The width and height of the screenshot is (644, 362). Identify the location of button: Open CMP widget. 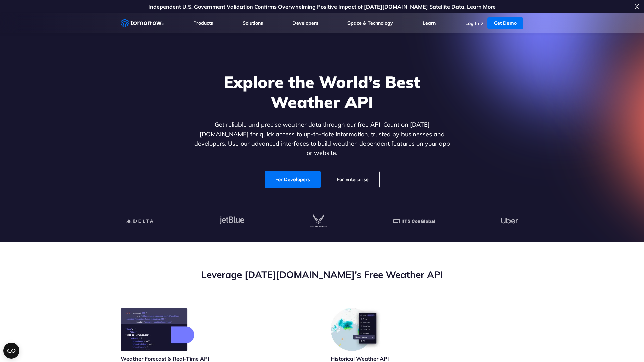
(12, 351).